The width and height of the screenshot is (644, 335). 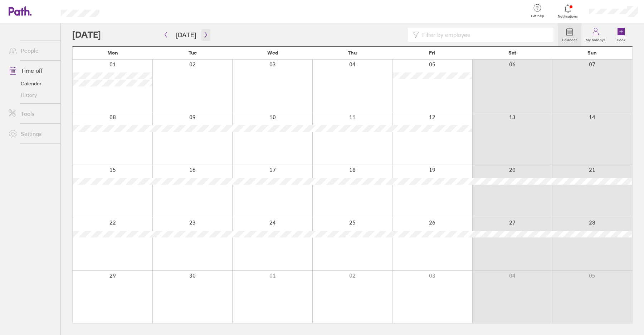 I want to click on span: Sun, so click(x=593, y=53).